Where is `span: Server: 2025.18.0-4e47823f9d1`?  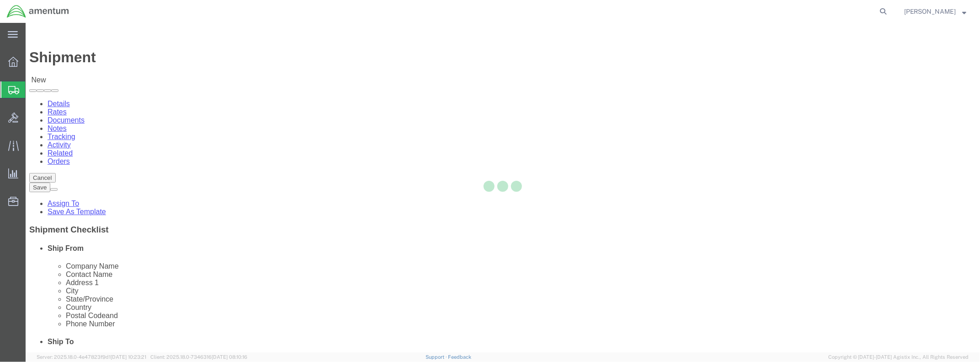
span: Server: 2025.18.0-4e47823f9d1 is located at coordinates (91, 356).